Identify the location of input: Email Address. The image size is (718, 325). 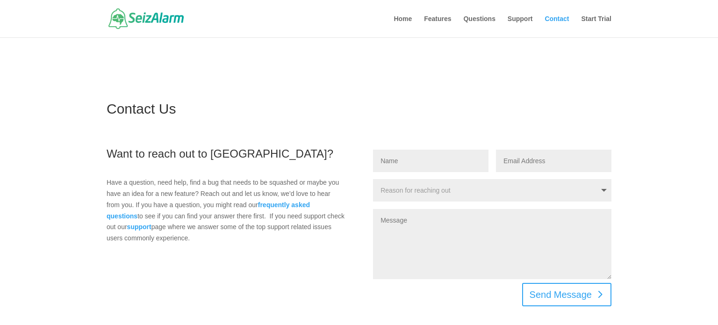
(554, 161).